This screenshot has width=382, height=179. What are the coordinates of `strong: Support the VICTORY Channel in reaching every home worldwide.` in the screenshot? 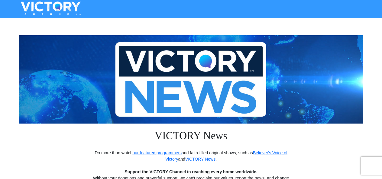 It's located at (191, 172).